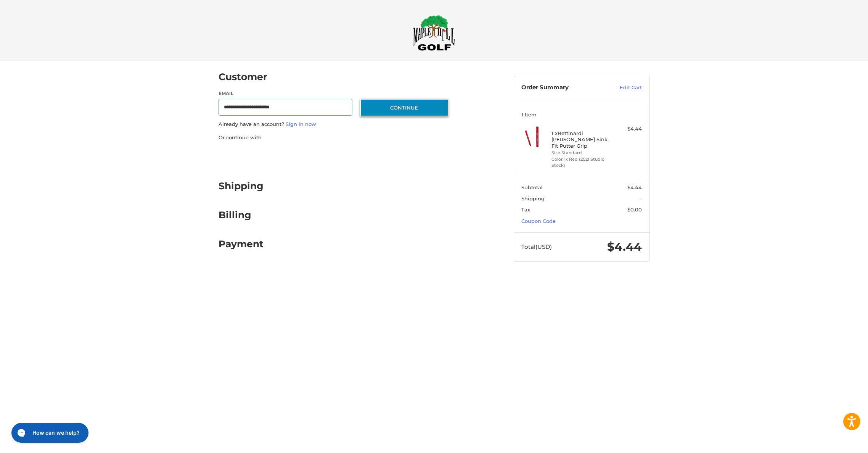 This screenshot has width=868, height=453. Describe the element at coordinates (635, 209) in the screenshot. I see `span: $0.00` at that location.